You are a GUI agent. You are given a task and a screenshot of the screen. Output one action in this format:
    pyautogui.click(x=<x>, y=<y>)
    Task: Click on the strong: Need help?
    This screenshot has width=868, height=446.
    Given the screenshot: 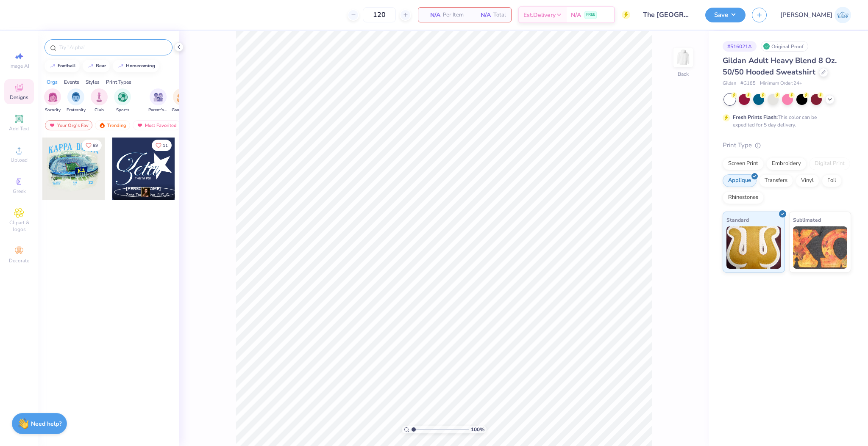 What is the action you would take?
    pyautogui.click(x=46, y=424)
    